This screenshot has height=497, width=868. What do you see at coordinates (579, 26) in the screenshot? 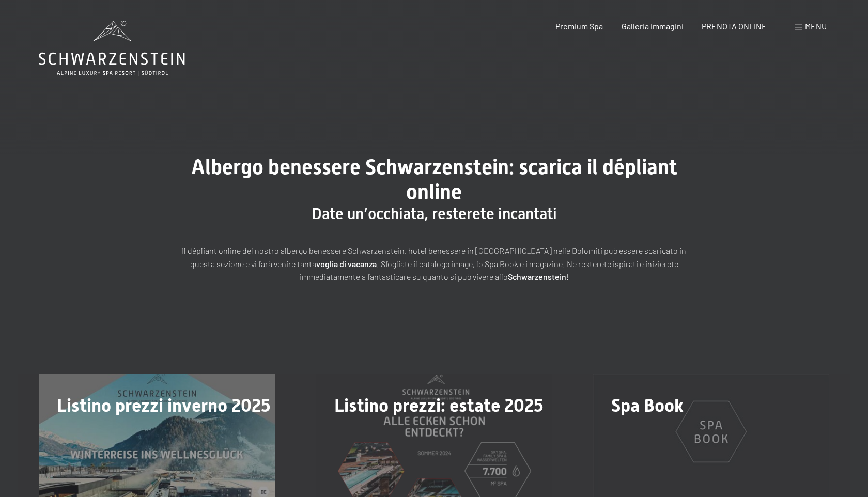
I see `span: Premium Spa` at bounding box center [579, 26].